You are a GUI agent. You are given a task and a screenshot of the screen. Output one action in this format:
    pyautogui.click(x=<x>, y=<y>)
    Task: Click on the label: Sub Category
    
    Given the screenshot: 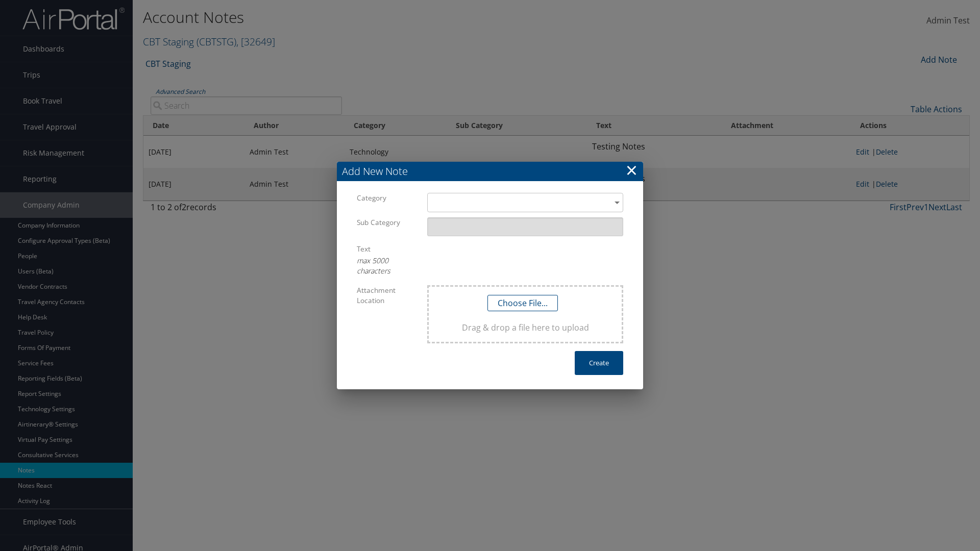 What is the action you would take?
    pyautogui.click(x=384, y=222)
    